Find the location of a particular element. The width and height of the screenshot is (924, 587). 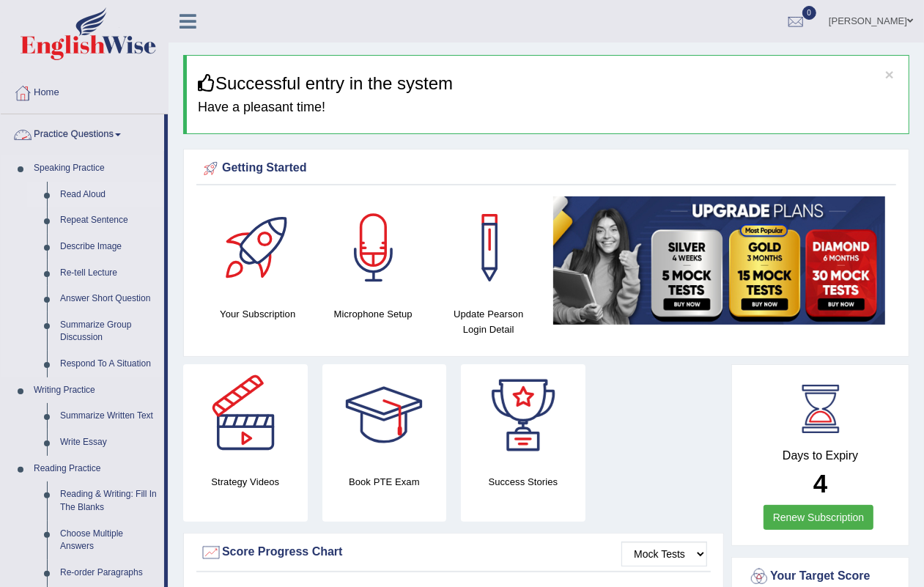

a: Repeat Sentence is located at coordinates (109, 220).